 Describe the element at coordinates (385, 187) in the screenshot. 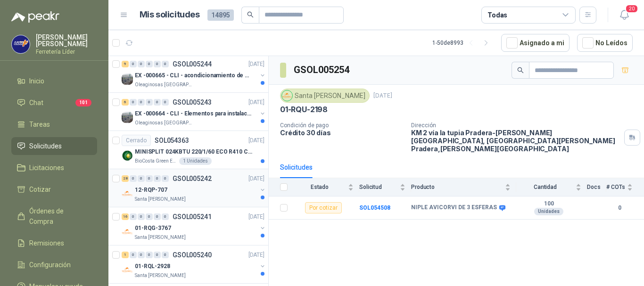

I see `th: Solicitud` at that location.